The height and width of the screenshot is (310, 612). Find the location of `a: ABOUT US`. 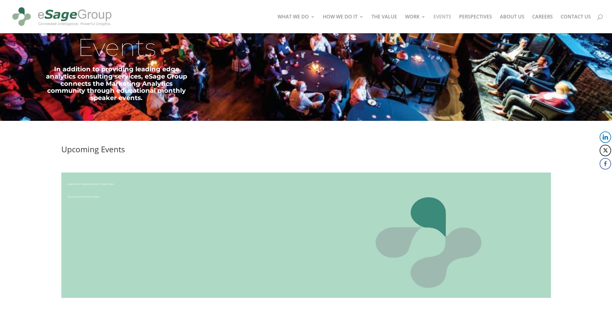

a: ABOUT US is located at coordinates (512, 24).